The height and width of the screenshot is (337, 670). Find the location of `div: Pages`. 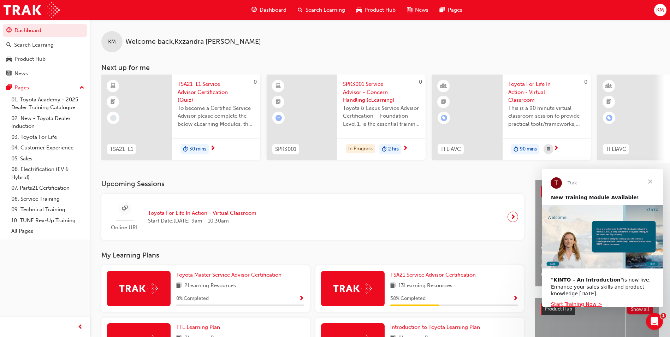

div: Pages is located at coordinates (22, 88).